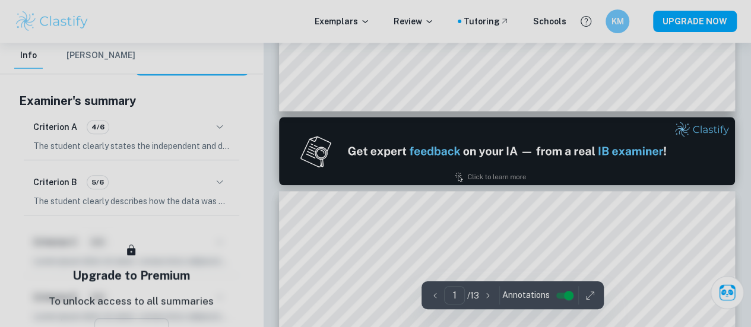  Describe the element at coordinates (29, 56) in the screenshot. I see `button: Info` at that location.